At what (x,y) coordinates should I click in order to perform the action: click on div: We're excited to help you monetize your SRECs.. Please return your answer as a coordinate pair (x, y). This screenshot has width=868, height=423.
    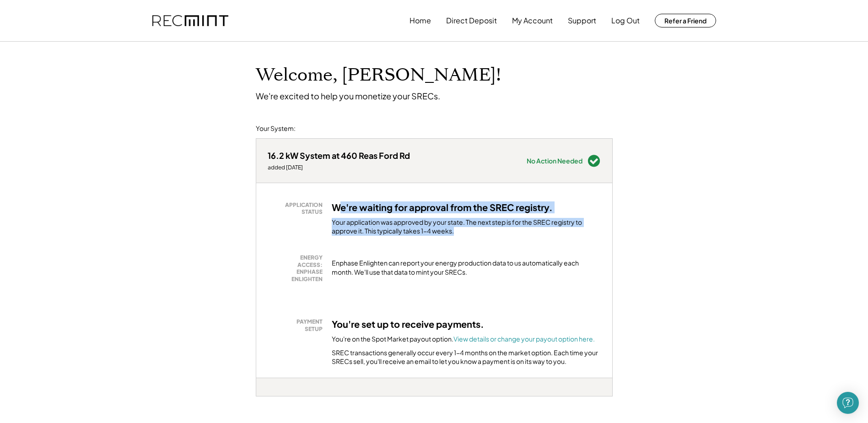
    Looking at the image, I should click on (348, 96).